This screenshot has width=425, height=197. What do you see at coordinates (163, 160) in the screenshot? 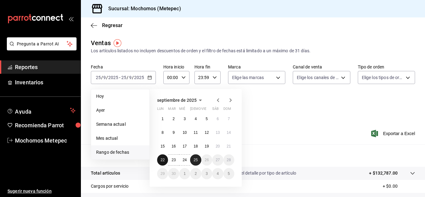
I see `abbr: 22 de septiembre de 2025` at bounding box center [163, 160].